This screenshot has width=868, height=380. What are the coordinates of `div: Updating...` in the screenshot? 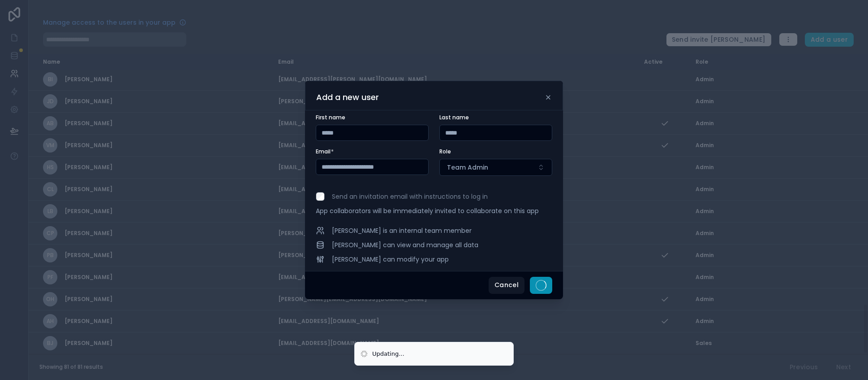 It's located at (389, 354).